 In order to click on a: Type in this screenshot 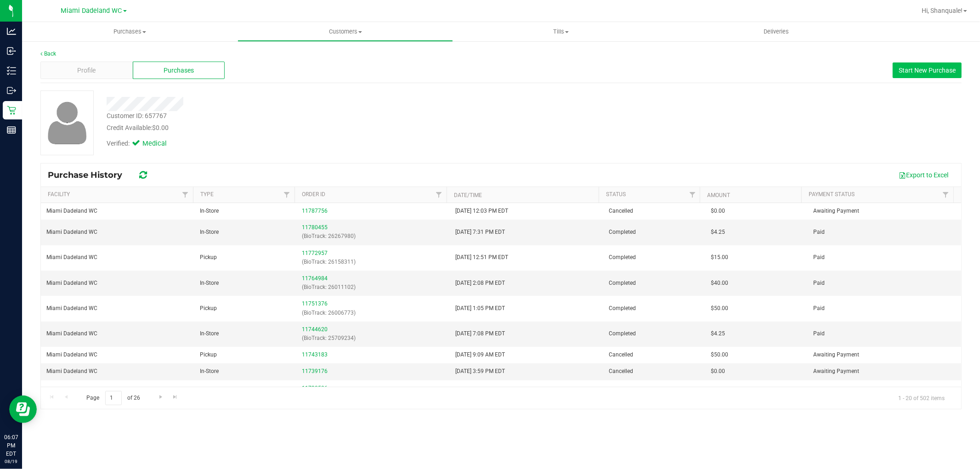, I will do `click(206, 194)`.